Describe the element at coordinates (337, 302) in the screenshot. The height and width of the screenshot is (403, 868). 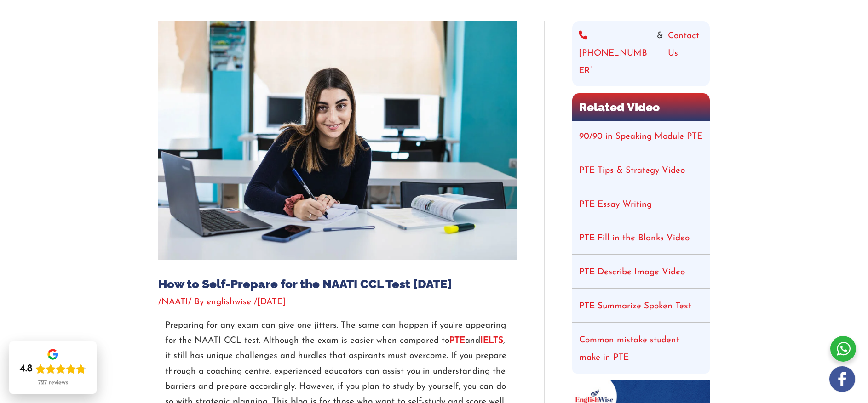
I see `div: / / By /` at that location.